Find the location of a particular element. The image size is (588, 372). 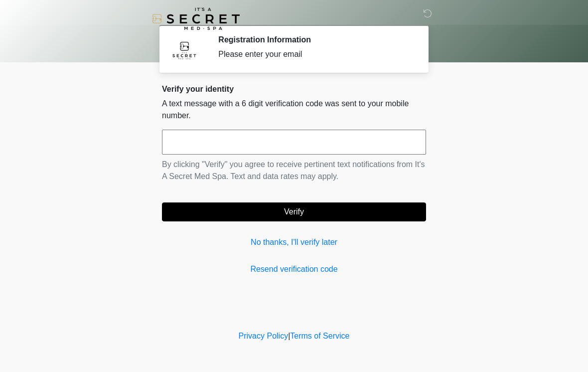

a: Terms of Service is located at coordinates (319, 335).